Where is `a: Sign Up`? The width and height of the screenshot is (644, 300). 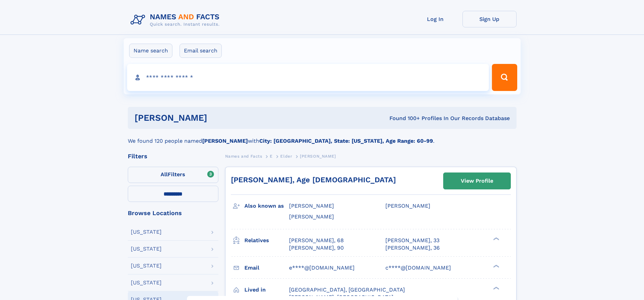 a: Sign Up is located at coordinates (489, 19).